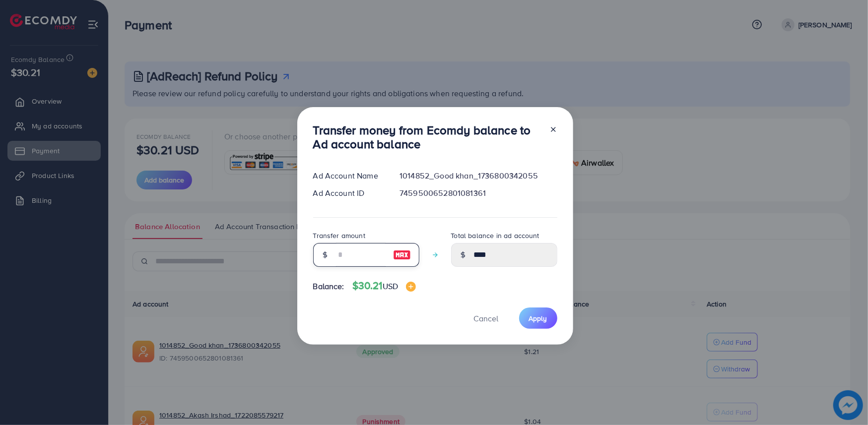  What do you see at coordinates (348, 176) in the screenshot?
I see `div: Ad Account Name` at bounding box center [348, 176].